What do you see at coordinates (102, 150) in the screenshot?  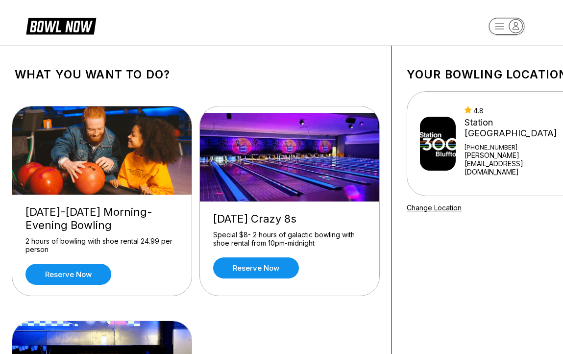 I see `img: Friday-Sunday Morning-Evening Bowling` at bounding box center [102, 150].